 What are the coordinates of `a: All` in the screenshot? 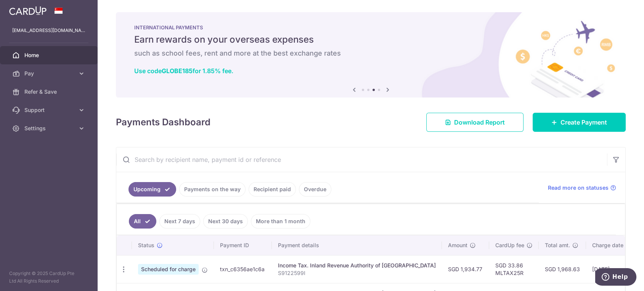 It's located at (143, 222).